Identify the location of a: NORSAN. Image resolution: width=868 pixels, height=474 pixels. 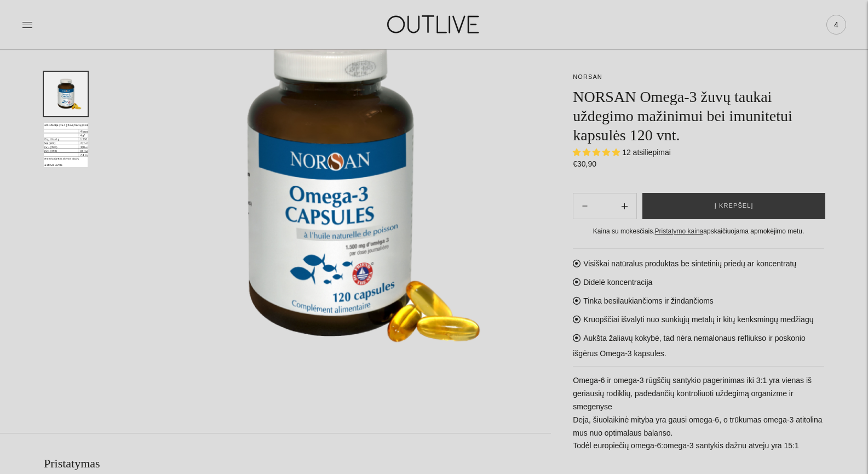
(588, 76).